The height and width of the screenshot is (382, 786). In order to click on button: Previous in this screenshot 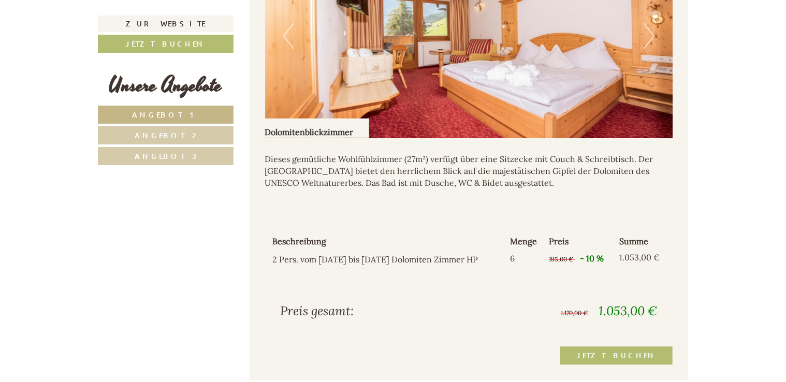, I will do `click(288, 36)`.